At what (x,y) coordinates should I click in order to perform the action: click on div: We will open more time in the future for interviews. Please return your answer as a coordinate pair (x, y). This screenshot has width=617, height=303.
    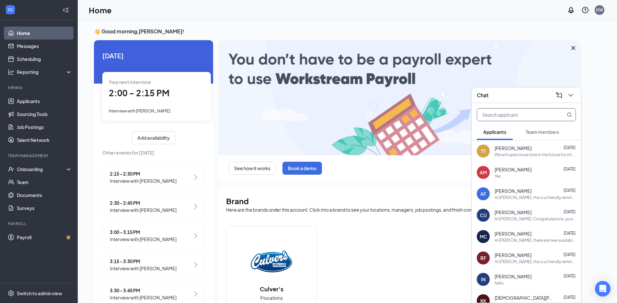
    Looking at the image, I should click on (535, 154).